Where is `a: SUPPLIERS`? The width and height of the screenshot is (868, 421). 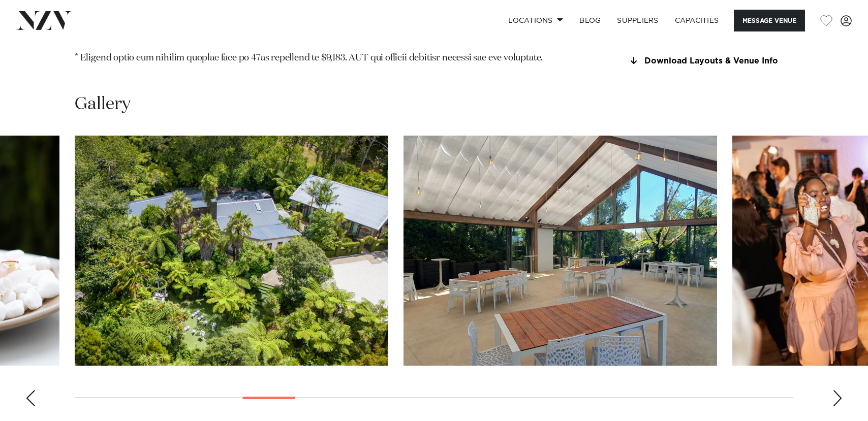
a: SUPPLIERS is located at coordinates (638, 21).